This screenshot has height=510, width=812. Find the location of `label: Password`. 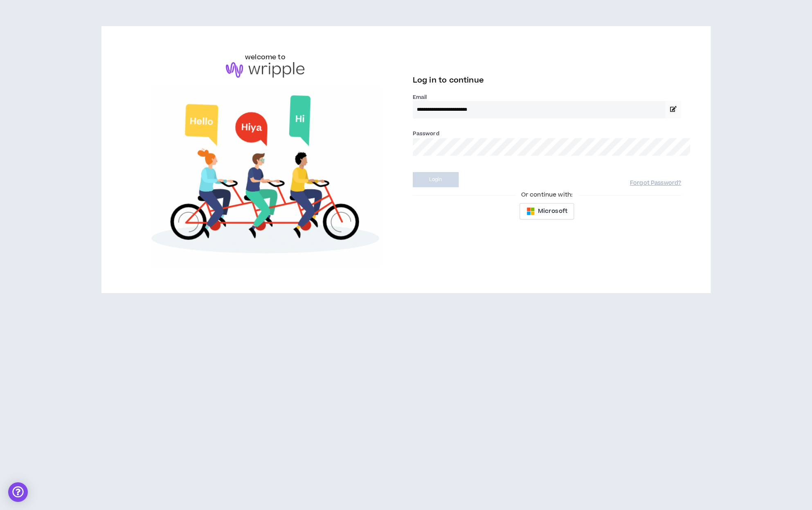

label: Password is located at coordinates (426, 133).